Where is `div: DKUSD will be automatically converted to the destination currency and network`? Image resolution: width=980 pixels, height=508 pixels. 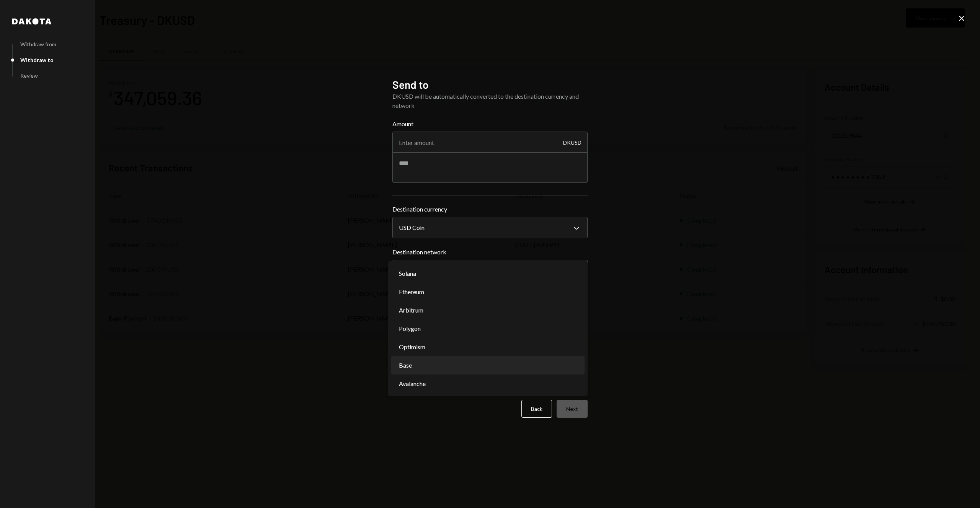
div: DKUSD will be automatically converted to the destination currency and network is located at coordinates (490, 101).